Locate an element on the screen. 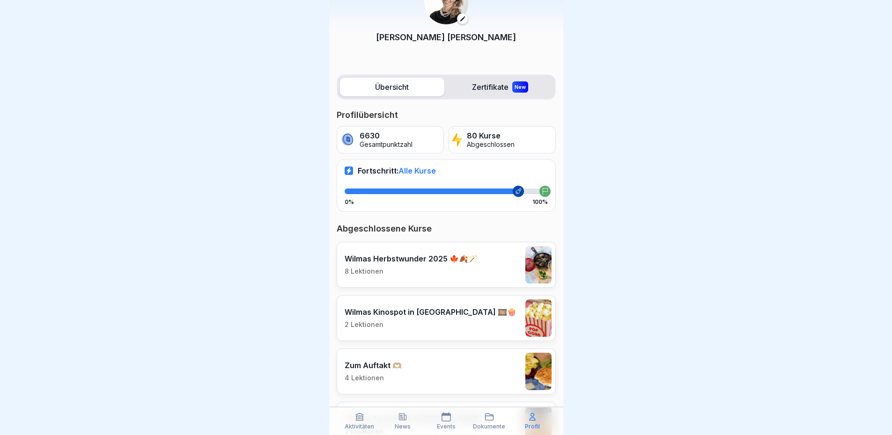 This screenshot has height=435, width=892. img: rp3zim4kxwy2h3f6s7q2bryl.png is located at coordinates (538, 372).